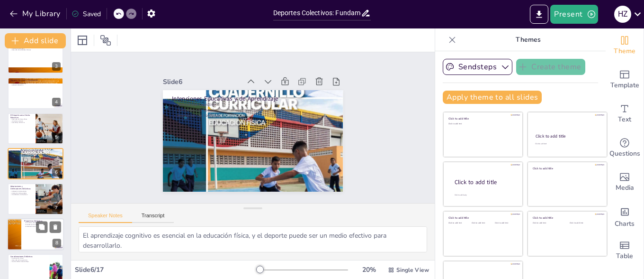 This screenshot has width=644, height=279. Describe the element at coordinates (28, 262) in the screenshot. I see `p: Oportunidades de Aprendizaje` at that location.